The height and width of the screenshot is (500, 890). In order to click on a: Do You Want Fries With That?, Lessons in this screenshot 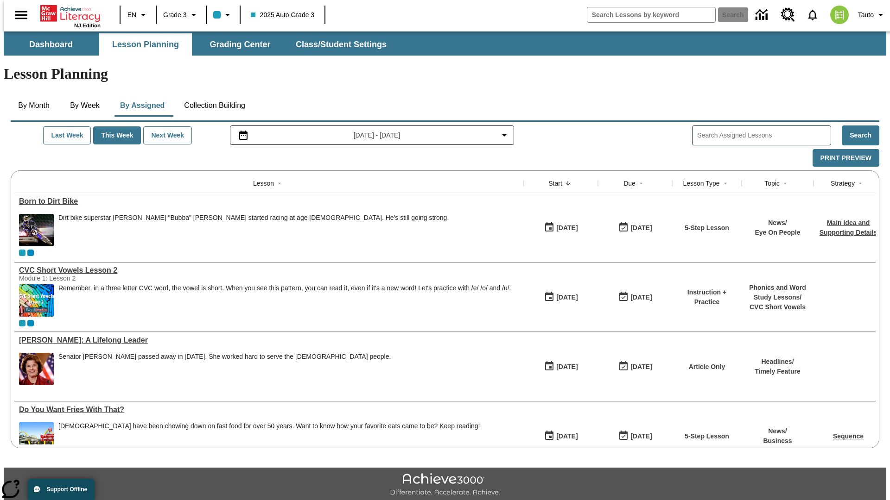, I will do `click(269, 410)`.